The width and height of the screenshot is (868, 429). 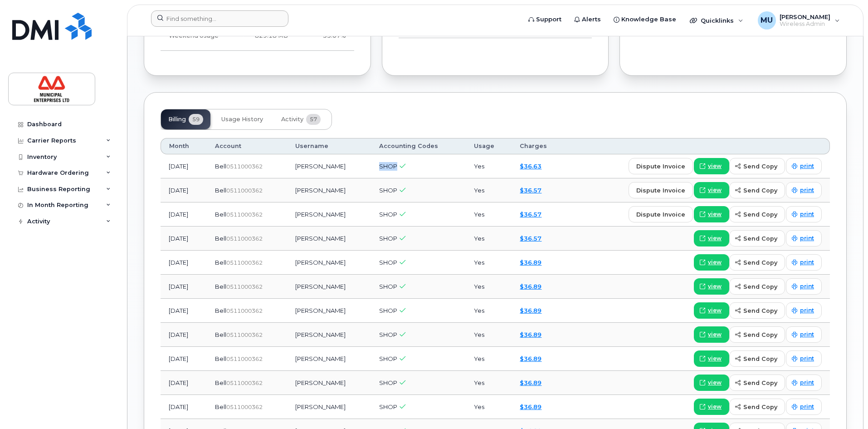 What do you see at coordinates (329, 146) in the screenshot?
I see `th: Username` at bounding box center [329, 146].